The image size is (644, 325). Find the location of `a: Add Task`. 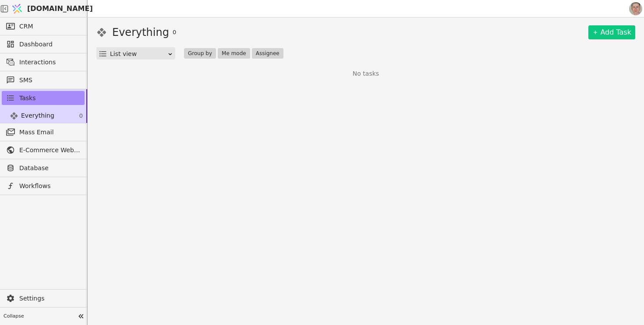

a: Add Task is located at coordinates (612, 33).